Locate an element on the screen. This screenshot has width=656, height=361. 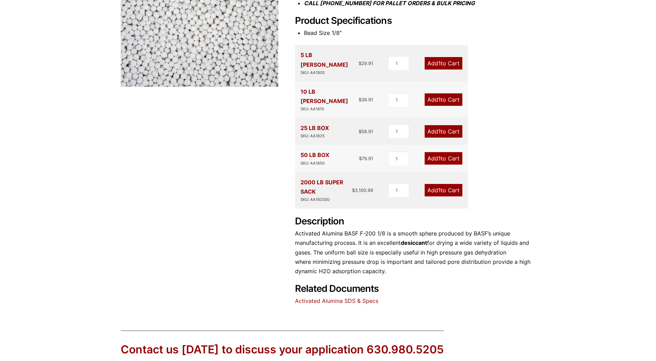
li: Bead Size 1/8" is located at coordinates (420, 33).